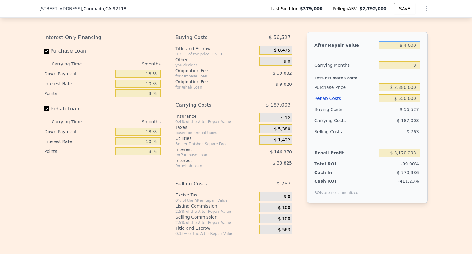 The width and height of the screenshot is (472, 254). I want to click on span: $ 563, so click(285, 230).